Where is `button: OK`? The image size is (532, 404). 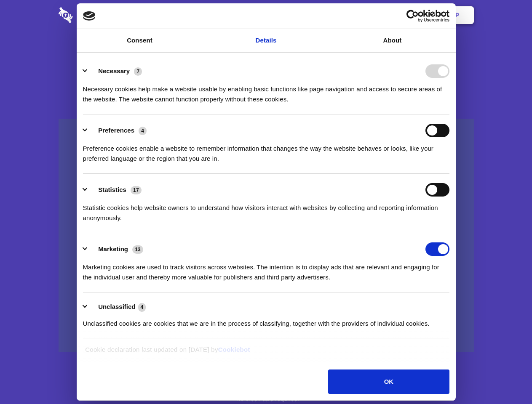
button: OK is located at coordinates (388, 382).